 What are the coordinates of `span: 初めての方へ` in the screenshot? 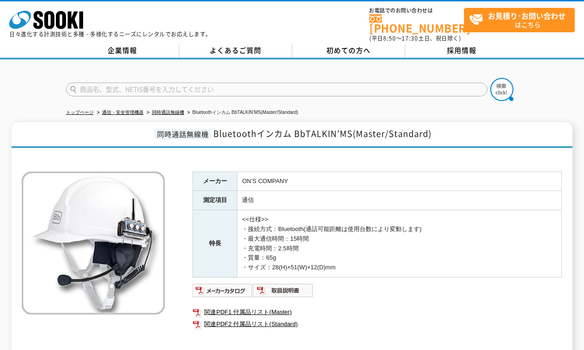 It's located at (348, 50).